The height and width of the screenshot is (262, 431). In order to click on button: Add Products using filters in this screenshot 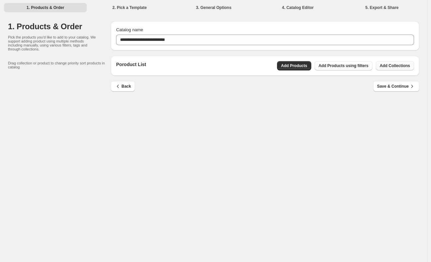, I will do `click(343, 66)`.